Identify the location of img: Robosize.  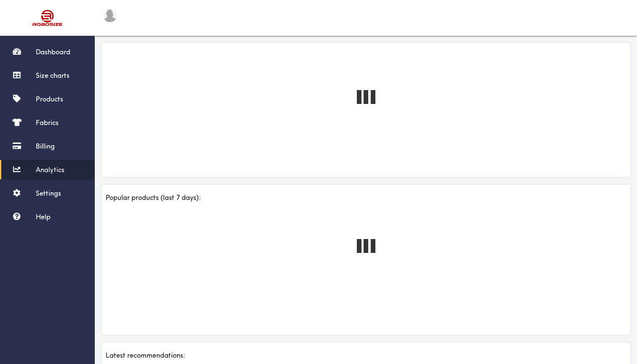
(48, 18).